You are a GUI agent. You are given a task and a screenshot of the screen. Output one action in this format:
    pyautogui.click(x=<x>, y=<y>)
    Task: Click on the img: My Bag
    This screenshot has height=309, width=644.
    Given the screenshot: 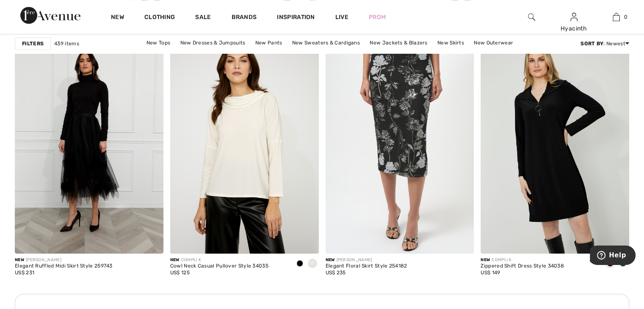 What is the action you would take?
    pyautogui.click(x=617, y=17)
    